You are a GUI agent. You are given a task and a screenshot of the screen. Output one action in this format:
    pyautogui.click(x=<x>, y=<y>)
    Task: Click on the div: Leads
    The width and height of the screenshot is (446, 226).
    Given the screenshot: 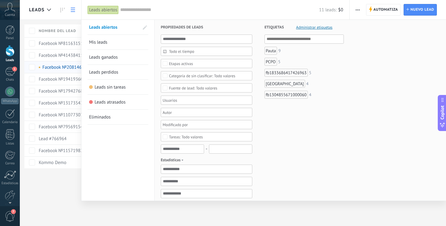 What is the action you would take?
    pyautogui.click(x=10, y=60)
    